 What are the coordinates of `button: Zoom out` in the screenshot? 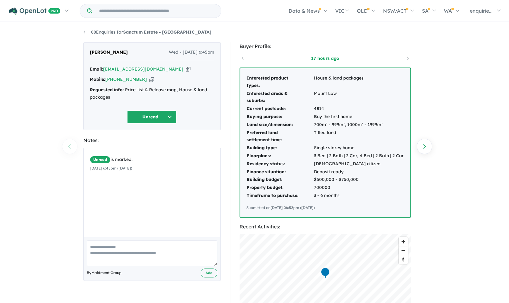 It's located at (403, 250).